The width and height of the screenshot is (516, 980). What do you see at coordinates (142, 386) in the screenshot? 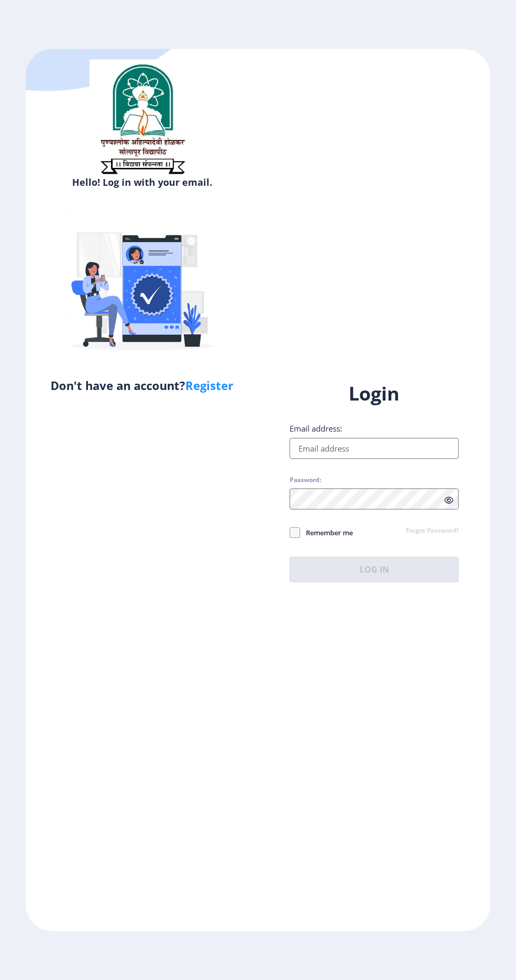
I see `h5: Don't have an account?` at bounding box center [142, 386].